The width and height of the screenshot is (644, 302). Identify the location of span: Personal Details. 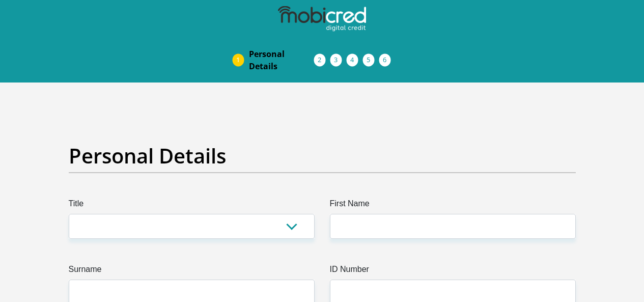
(281, 60).